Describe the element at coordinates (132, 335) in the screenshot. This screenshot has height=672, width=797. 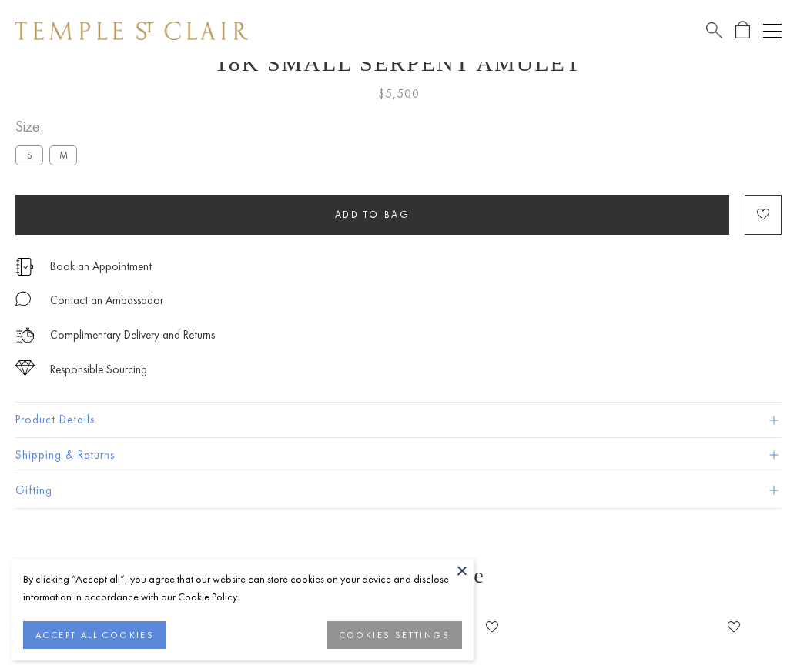
I see `p: Complimentary Delivery and Returns` at that location.